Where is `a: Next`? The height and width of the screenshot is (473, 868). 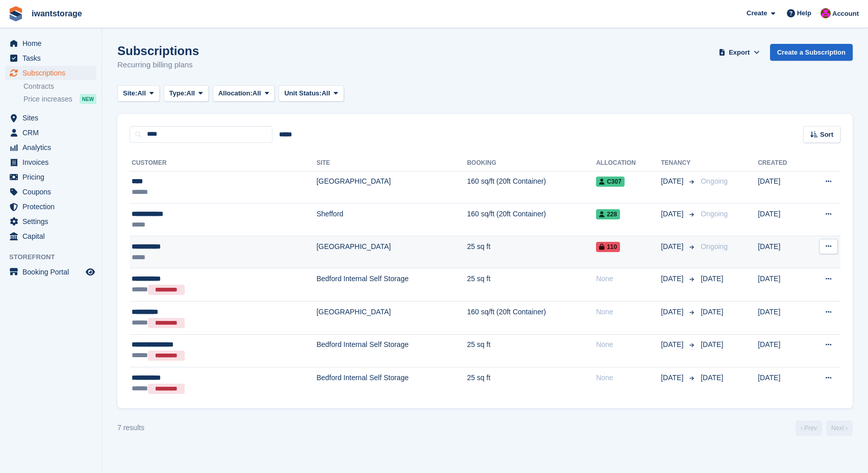 a: Next is located at coordinates (839, 428).